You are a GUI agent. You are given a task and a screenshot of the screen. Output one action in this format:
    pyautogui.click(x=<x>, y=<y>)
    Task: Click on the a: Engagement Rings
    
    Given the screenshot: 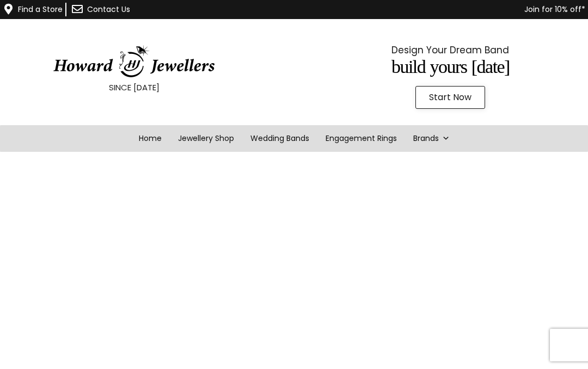 What is the action you would take?
    pyautogui.click(x=361, y=138)
    